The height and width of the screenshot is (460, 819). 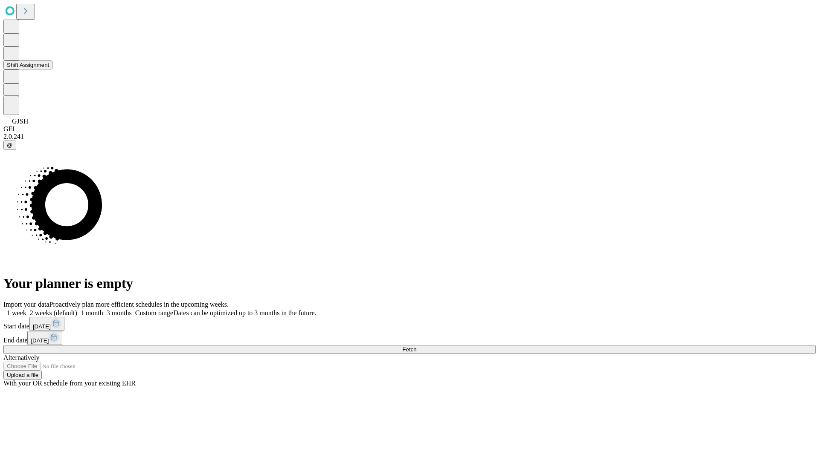 What do you see at coordinates (409, 350) in the screenshot?
I see `button: Fetch` at bounding box center [409, 350].